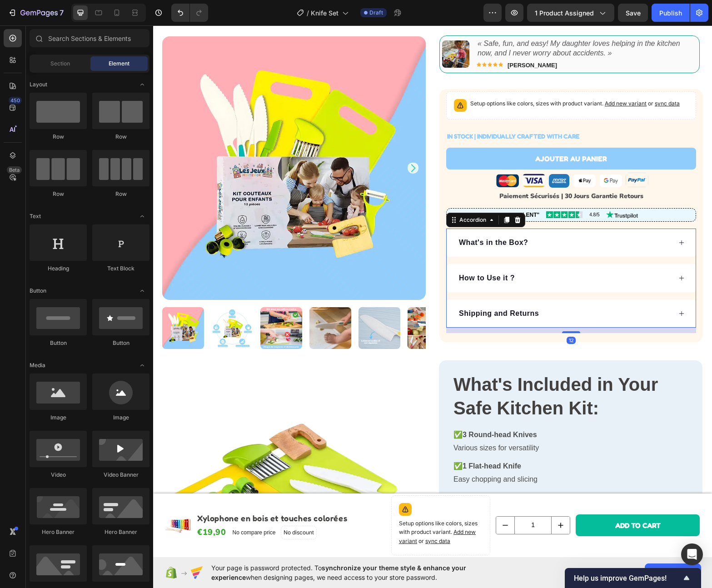 This screenshot has height=588, width=712. Describe the element at coordinates (458, 155) in the screenshot. I see `img: gempages_585840560439296707-cba509fe-49ff-4fd5-a6a8-9bbf1a52453a.png` at that location.